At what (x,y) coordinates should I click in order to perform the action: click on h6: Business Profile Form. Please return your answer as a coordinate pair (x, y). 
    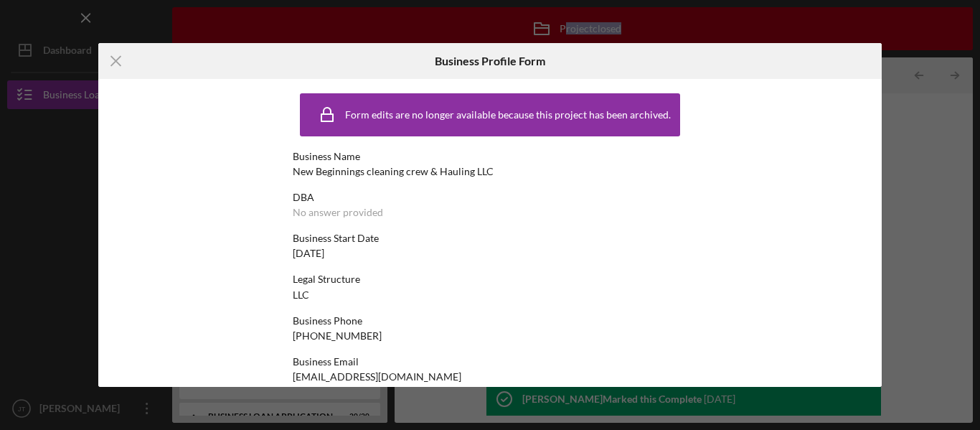
    Looking at the image, I should click on (490, 61).